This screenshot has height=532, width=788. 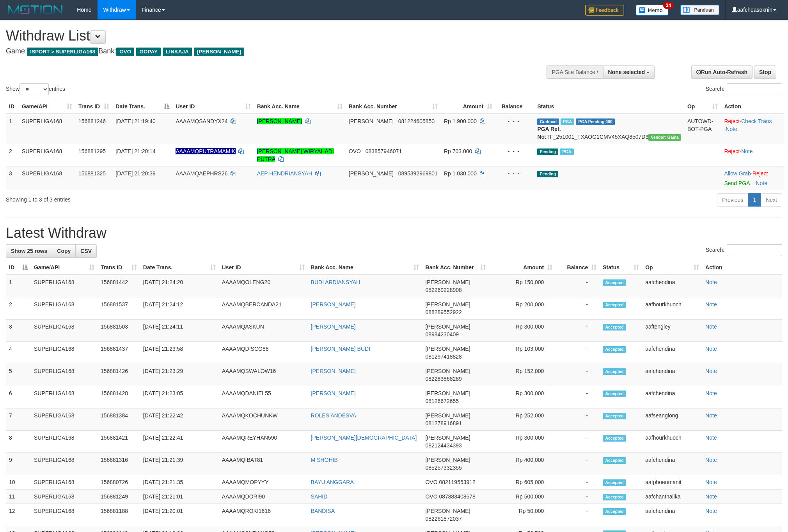 What do you see at coordinates (264, 308) in the screenshot?
I see `td: AAAAMQBERCANDA21` at bounding box center [264, 308].